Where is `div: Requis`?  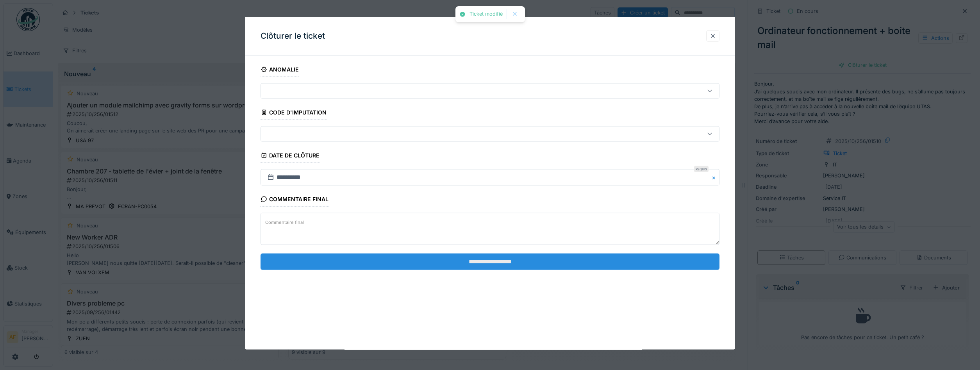
div: Requis is located at coordinates (701, 169).